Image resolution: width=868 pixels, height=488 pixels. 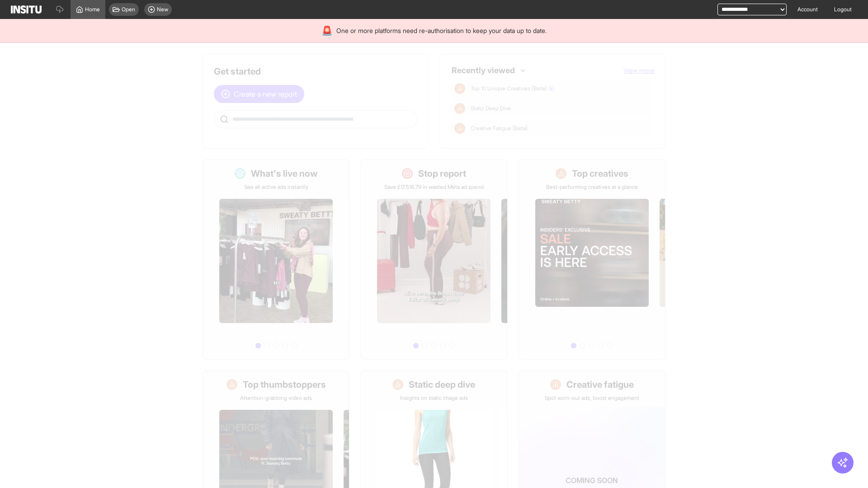 What do you see at coordinates (441, 30) in the screenshot?
I see `span: One or more platforms need re-authorisation to keep your data up to date.` at bounding box center [441, 30].